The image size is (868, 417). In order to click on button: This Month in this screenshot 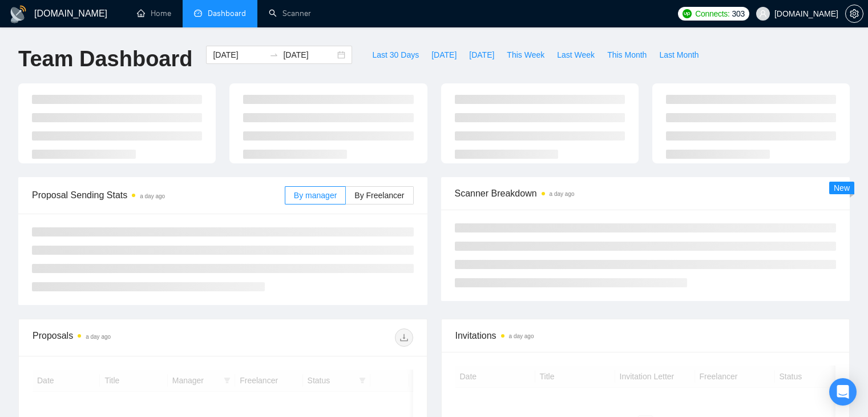, I will do `click(626, 55)`.